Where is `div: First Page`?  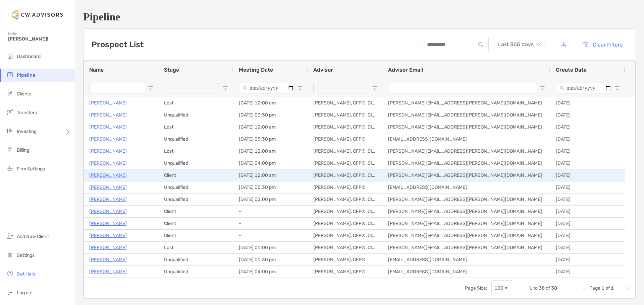 div: First Page is located at coordinates (576, 289).